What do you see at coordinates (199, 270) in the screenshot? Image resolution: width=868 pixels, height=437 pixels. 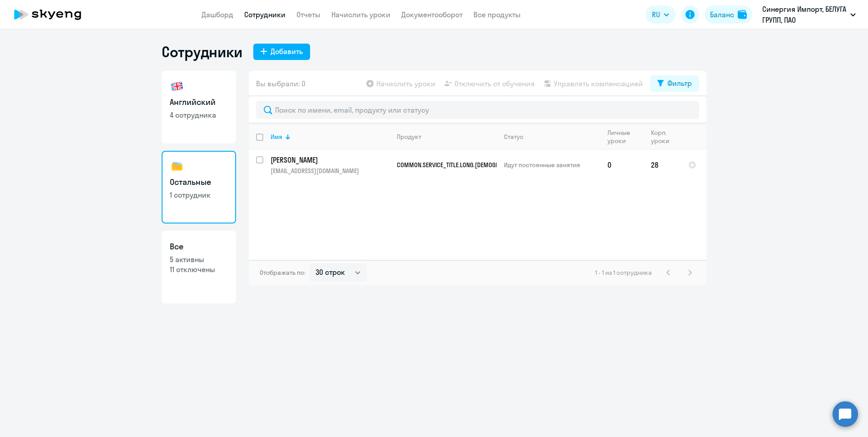 I see `p: 11 отключены` at bounding box center [199, 270].